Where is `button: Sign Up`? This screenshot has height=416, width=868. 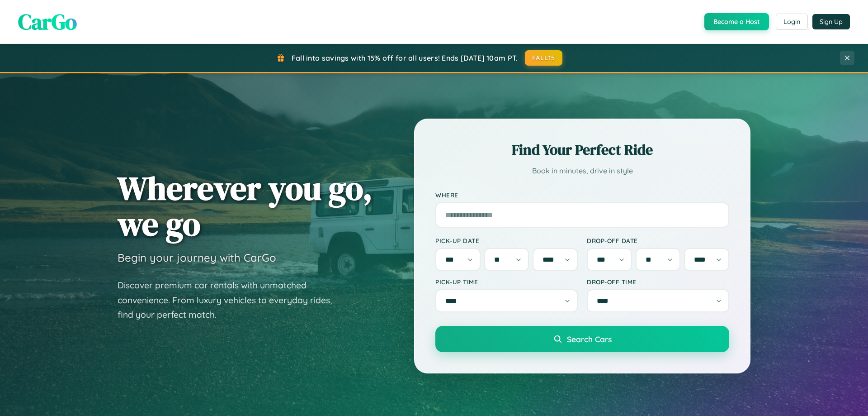 button: Sign Up is located at coordinates (832, 22).